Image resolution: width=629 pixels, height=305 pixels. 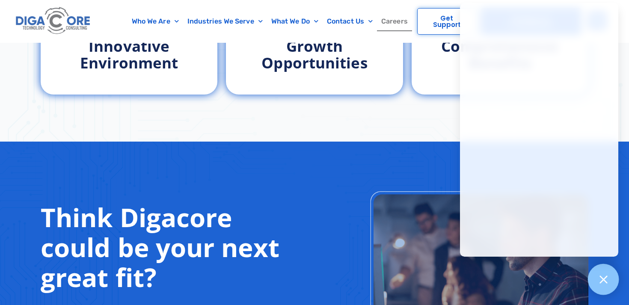 I want to click on h2: Think Digacore could be your next great fit?, so click(x=170, y=248).